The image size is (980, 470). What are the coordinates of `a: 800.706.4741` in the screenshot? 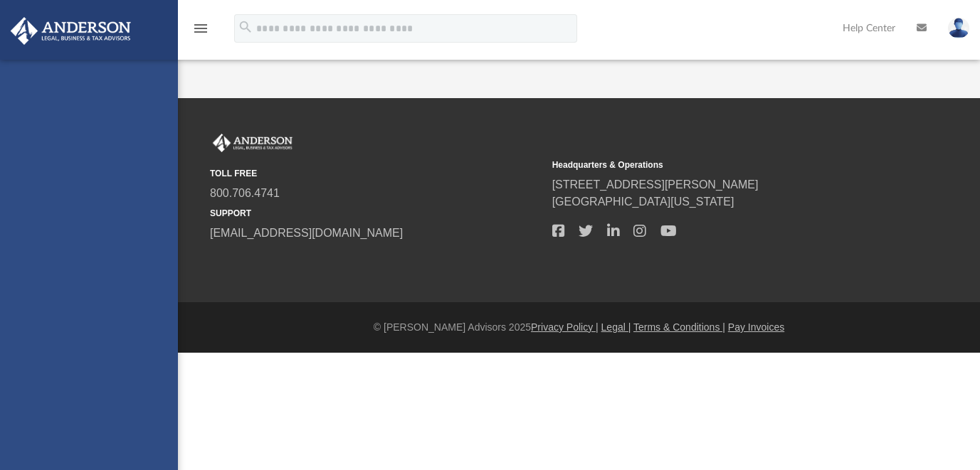 It's located at (245, 193).